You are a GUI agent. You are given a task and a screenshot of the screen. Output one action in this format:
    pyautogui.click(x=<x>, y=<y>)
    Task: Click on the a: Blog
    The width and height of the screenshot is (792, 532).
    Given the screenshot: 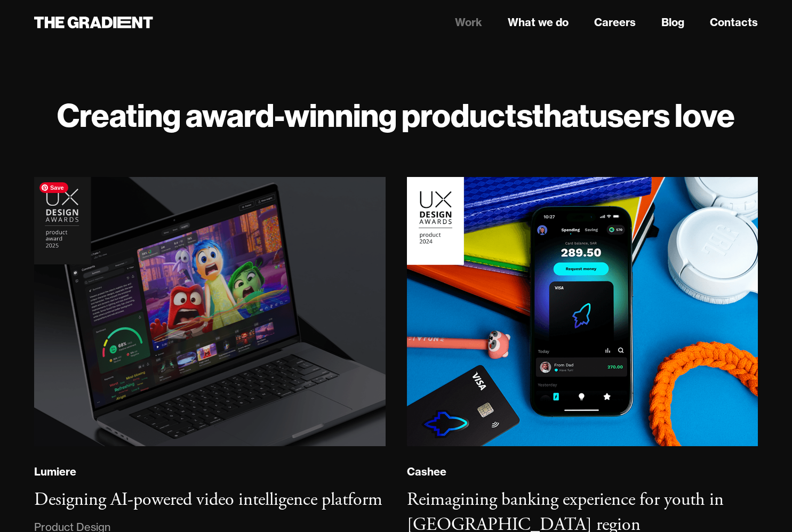 What is the action you would take?
    pyautogui.click(x=672, y=22)
    